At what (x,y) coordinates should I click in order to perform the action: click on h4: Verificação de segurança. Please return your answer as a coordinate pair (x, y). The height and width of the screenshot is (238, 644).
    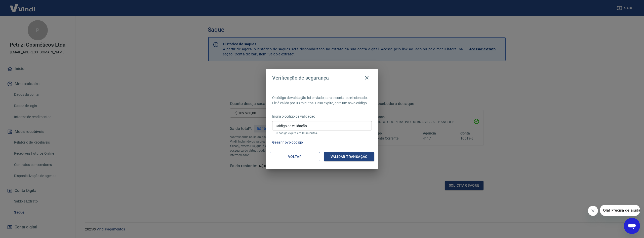
    Looking at the image, I should click on (300, 78).